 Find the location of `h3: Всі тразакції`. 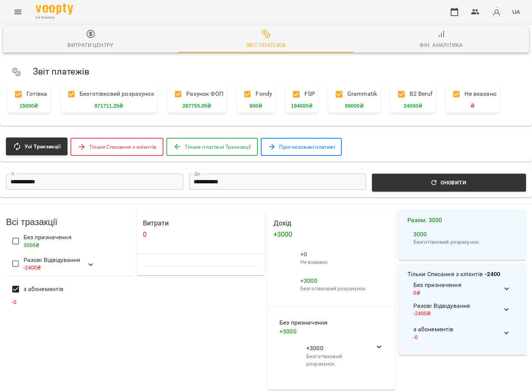

h3: Всі тразакції is located at coordinates (70, 222).